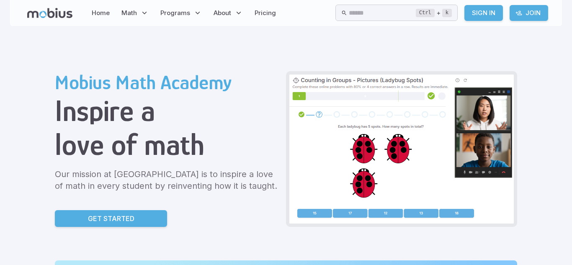  What do you see at coordinates (111, 219) in the screenshot?
I see `p: Get Started` at bounding box center [111, 219].